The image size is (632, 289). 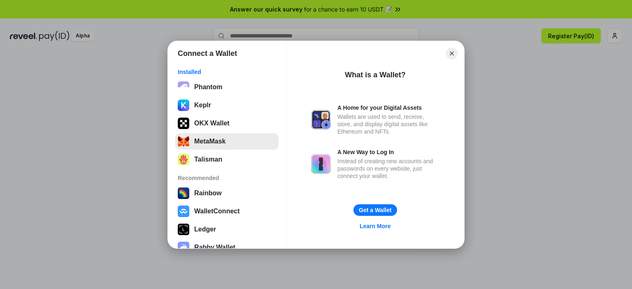 What do you see at coordinates (227, 87) in the screenshot?
I see `button: Phantom` at bounding box center [227, 87].